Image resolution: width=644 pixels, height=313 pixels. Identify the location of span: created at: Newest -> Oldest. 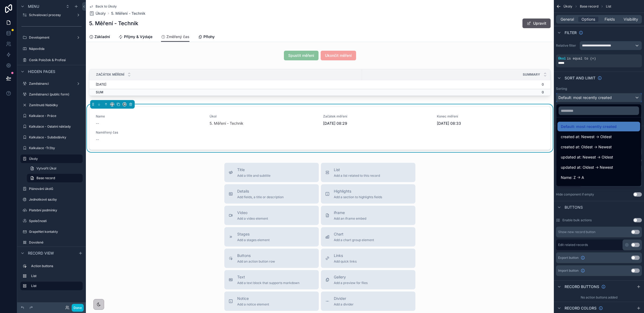
(586, 137).